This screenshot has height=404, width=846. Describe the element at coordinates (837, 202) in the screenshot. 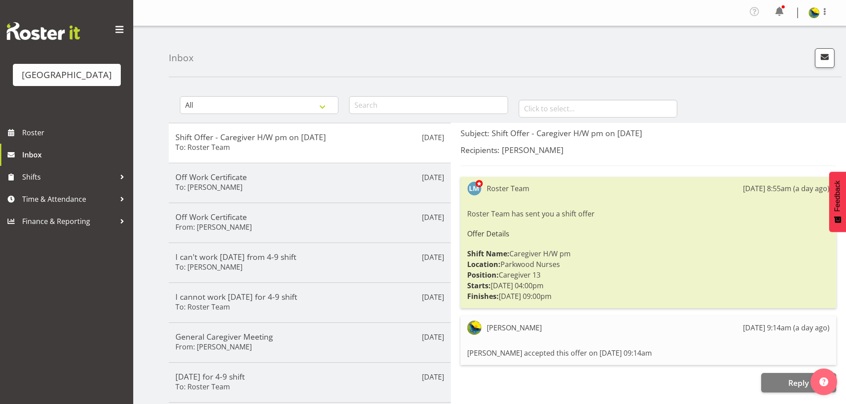

I see `button: Feedback - Show survey` at that location.